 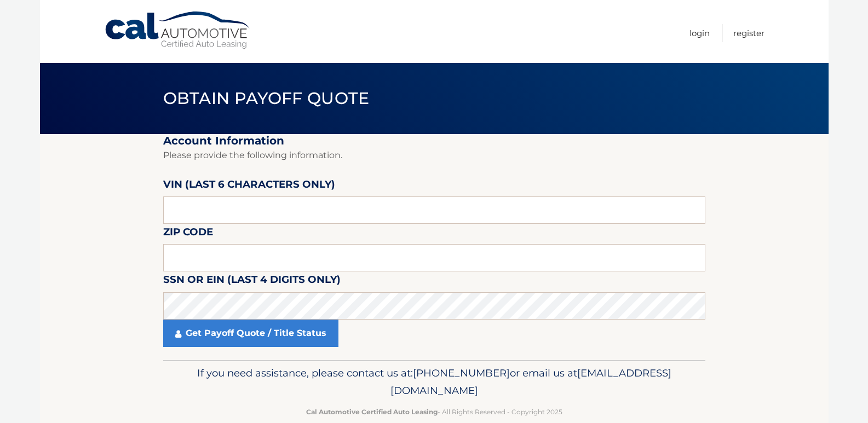 What do you see at coordinates (178, 30) in the screenshot?
I see `a: Cal Automotive` at bounding box center [178, 30].